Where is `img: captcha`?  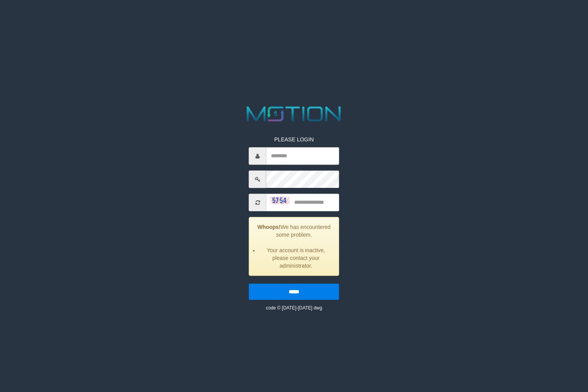 img: captcha is located at coordinates (280, 200).